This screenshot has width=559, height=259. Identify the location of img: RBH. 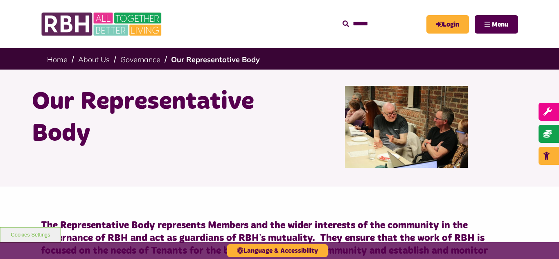
(102, 24).